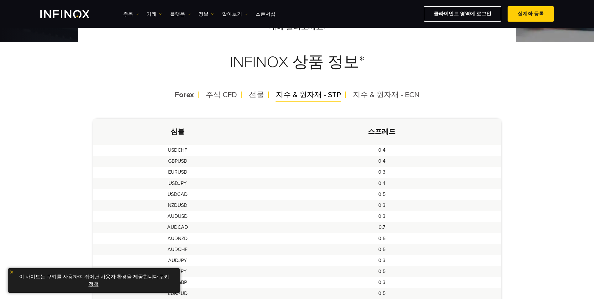 The height and width of the screenshot is (299, 594). I want to click on td: AUDUSD, so click(178, 216).